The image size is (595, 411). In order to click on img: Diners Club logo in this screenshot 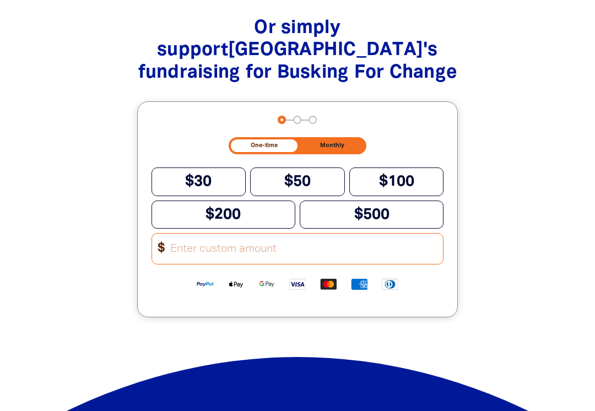, I will do `click(390, 284)`.